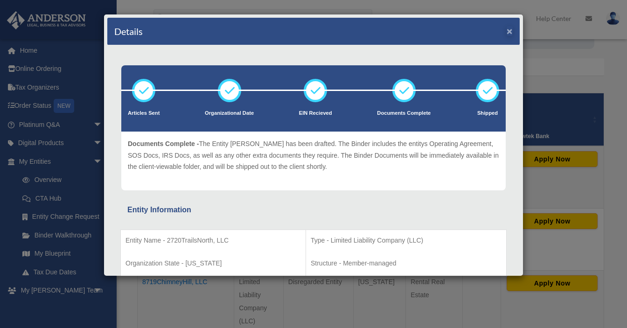 The image size is (627, 328). What do you see at coordinates (406, 240) in the screenshot?
I see `p: Type - Limited Liability Company (LLC)` at bounding box center [406, 240].